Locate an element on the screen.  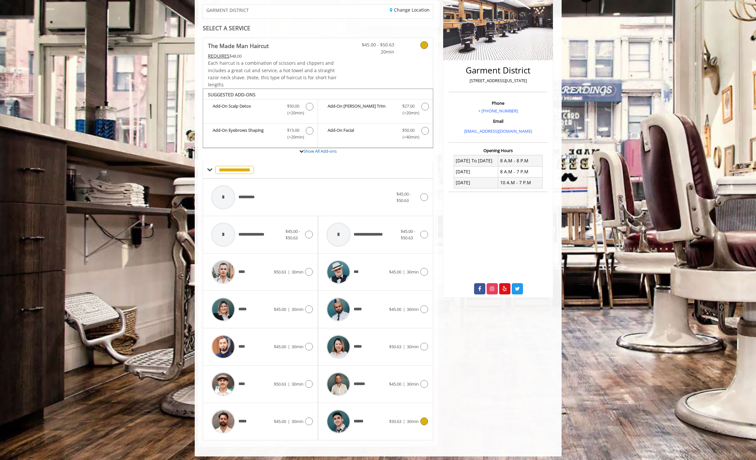
a: Show All Add-ons is located at coordinates (320, 151).